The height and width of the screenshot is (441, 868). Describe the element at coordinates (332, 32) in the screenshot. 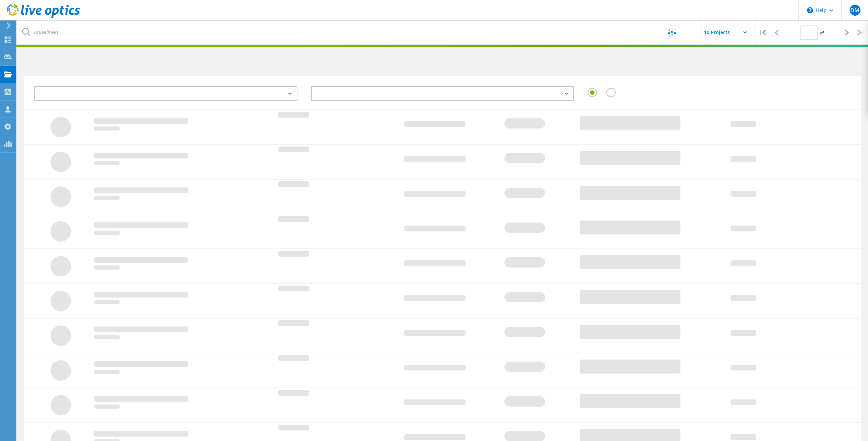

I see `input: undefined` at that location.